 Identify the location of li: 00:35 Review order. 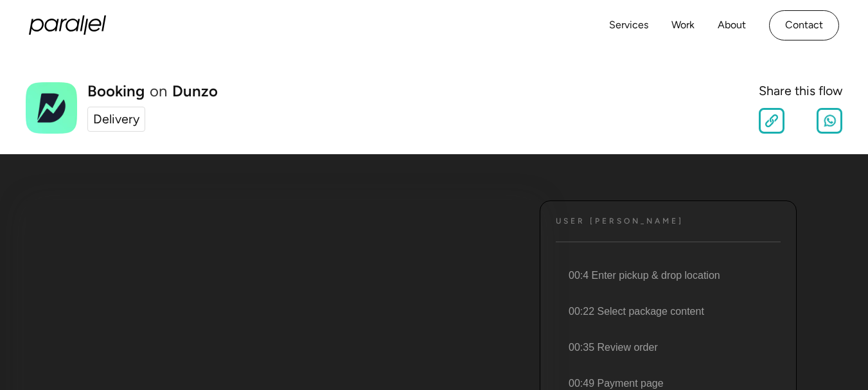
(667, 347).